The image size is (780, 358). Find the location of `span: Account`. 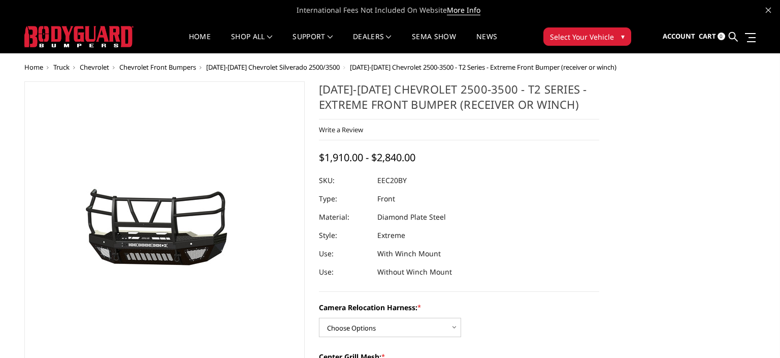

span: Account is located at coordinates (679, 36).